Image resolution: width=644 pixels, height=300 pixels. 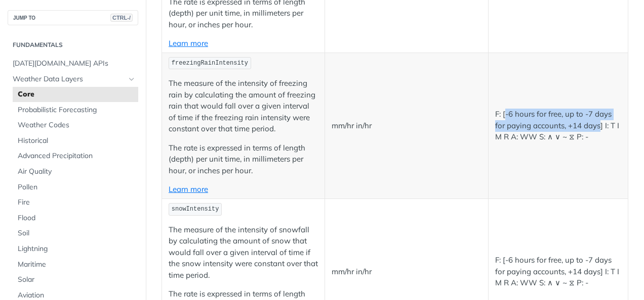 What do you see at coordinates (77, 234) in the screenshot?
I see `span: Soil` at bounding box center [77, 234].